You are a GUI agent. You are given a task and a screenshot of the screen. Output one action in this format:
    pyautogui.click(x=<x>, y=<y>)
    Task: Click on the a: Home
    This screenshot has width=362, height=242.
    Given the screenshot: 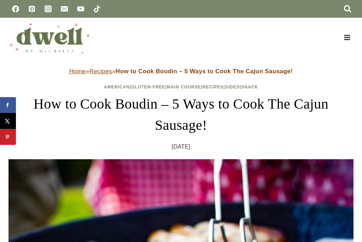 What is the action you would take?
    pyautogui.click(x=78, y=71)
    